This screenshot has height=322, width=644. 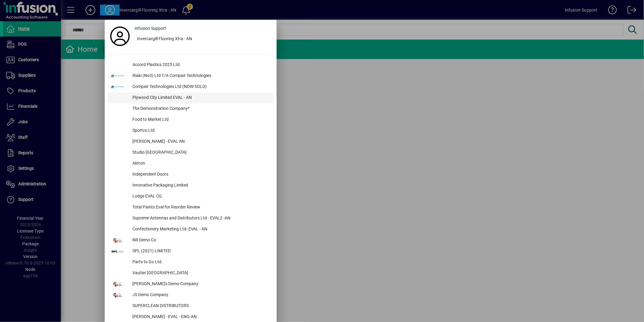 I want to click on div: SUPERCLEAN DISTRIBUTORS, so click(x=201, y=306).